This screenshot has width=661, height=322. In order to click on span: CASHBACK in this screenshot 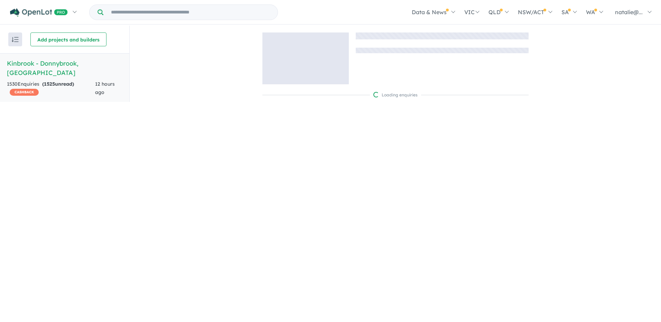, I will do `click(24, 92)`.